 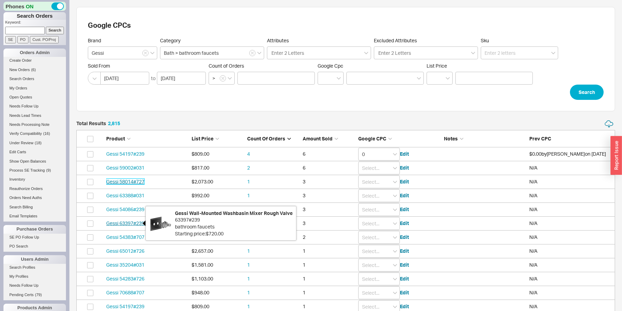 I want to click on div: Purchase Orders, so click(x=35, y=230).